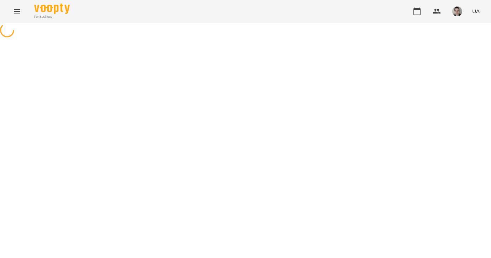  What do you see at coordinates (475, 11) in the screenshot?
I see `span: UA` at bounding box center [475, 11].